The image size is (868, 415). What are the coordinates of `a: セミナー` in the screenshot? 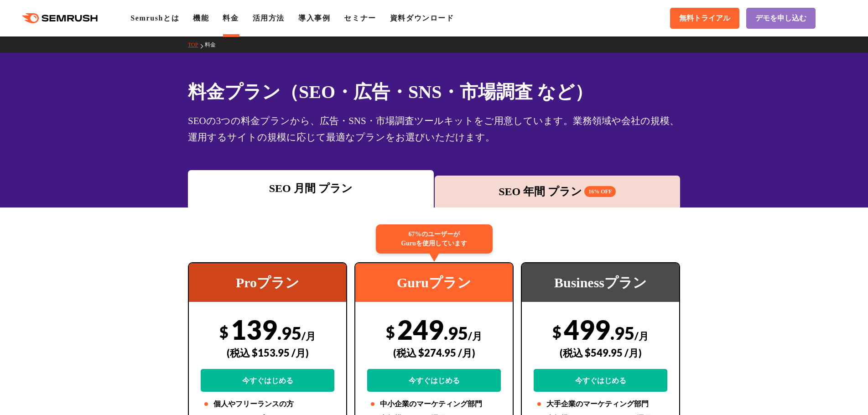 It's located at (360, 18).